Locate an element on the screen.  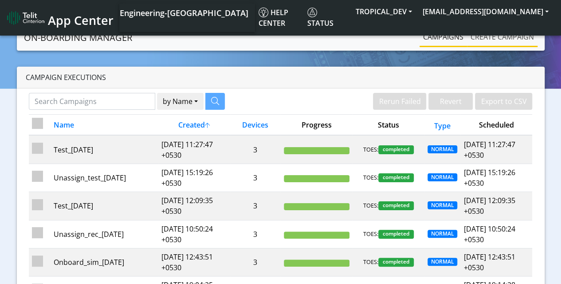
th: Progress is located at coordinates (316, 125).